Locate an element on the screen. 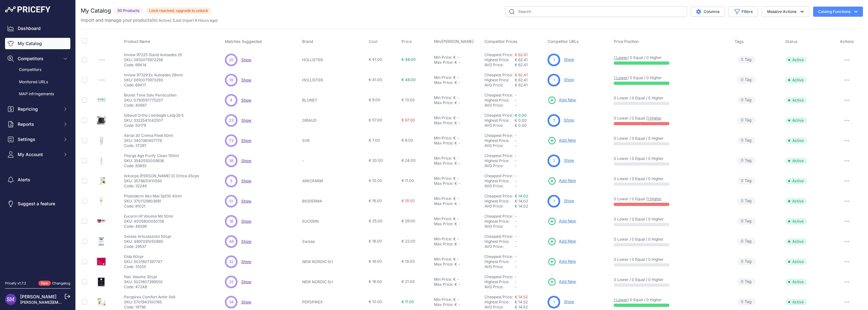 The height and width of the screenshot is (310, 868). p: SKU: 3322541042507 is located at coordinates (153, 120).